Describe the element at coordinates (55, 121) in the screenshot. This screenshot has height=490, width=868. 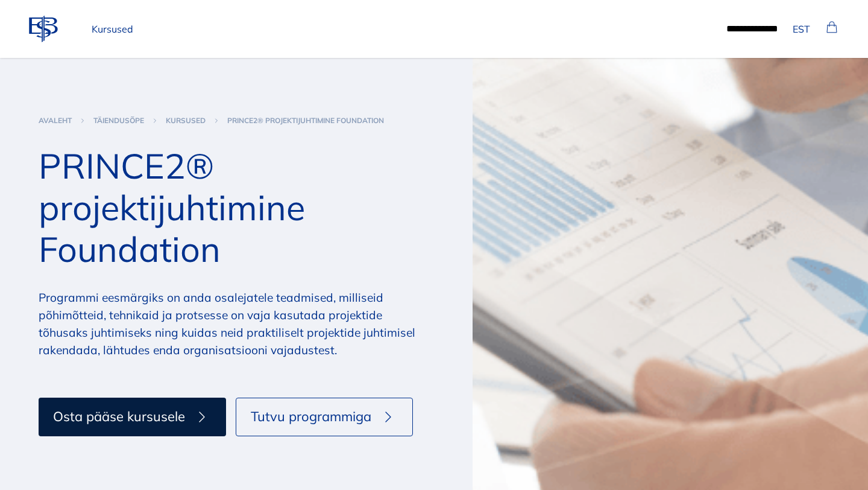
I see `a: Avaleht` at that location.